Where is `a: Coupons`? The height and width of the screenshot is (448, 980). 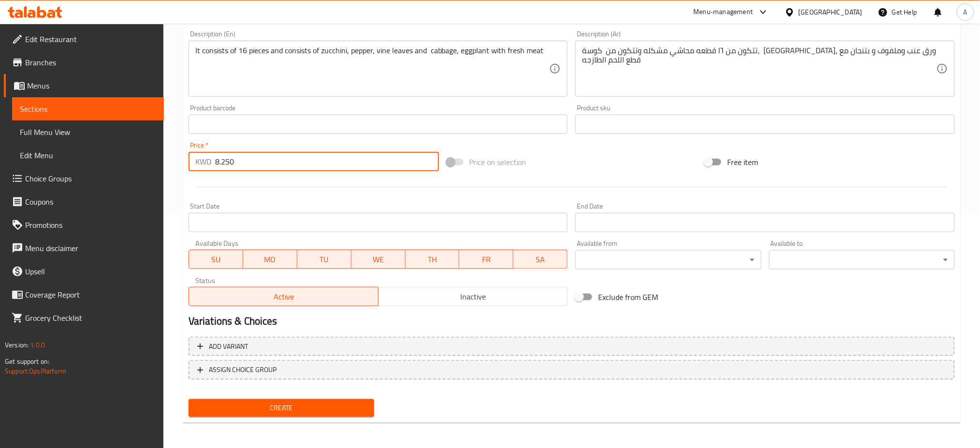
a: Coupons is located at coordinates (84, 202).